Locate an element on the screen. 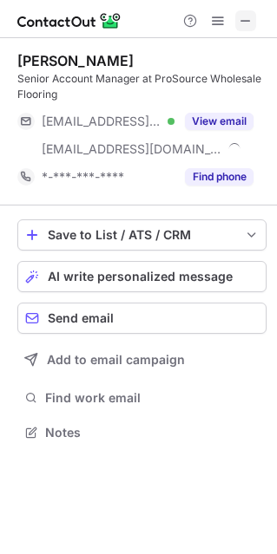 This screenshot has height=554, width=277. button: Send email is located at coordinates (141, 318).